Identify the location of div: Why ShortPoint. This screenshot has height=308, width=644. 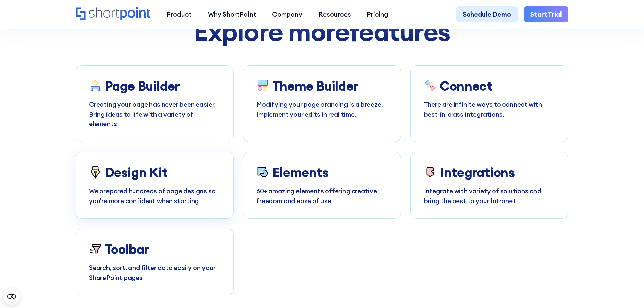
(232, 14).